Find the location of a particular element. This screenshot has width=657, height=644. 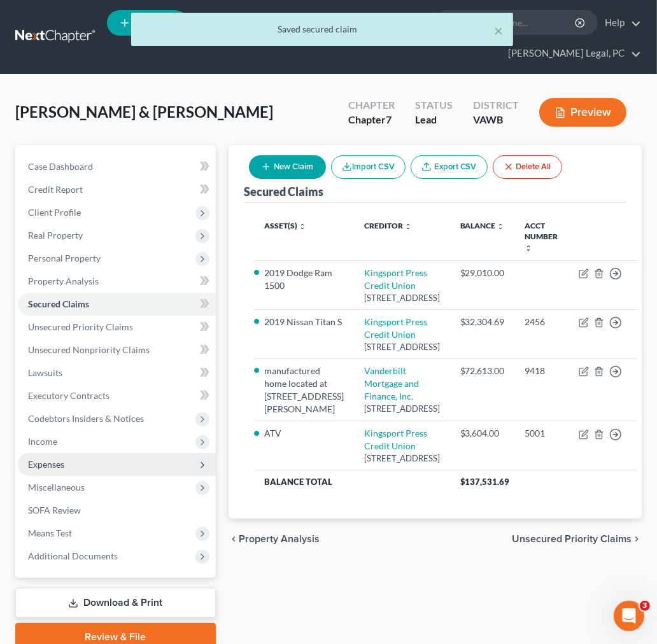

a: Property Analysis is located at coordinates (116, 282).